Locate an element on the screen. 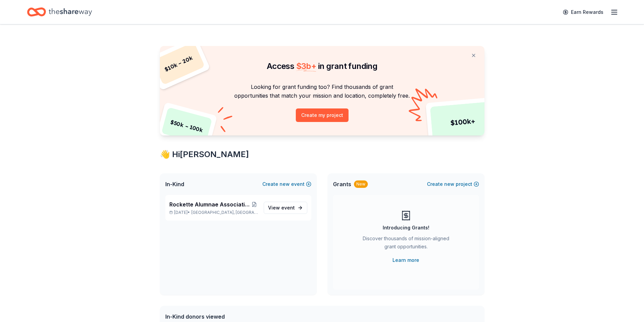  a: View event is located at coordinates (285, 208).